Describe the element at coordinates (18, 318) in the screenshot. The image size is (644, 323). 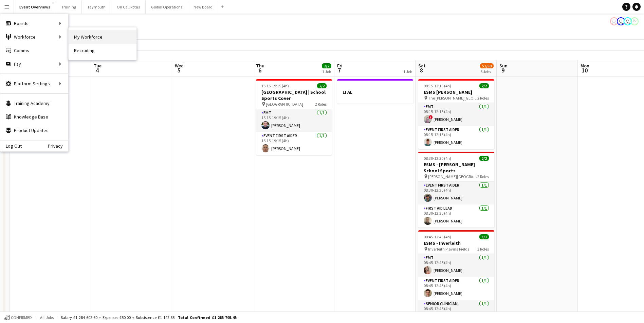
I see `button: Confirmed` at that location.